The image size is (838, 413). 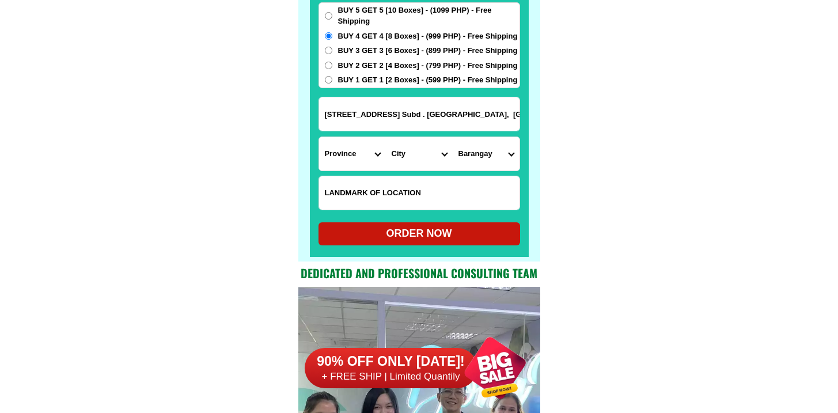 I want to click on span: BUY 3 GET 3 [6 Boxes] - (899 PHP) - Free Shipping, so click(x=428, y=51).